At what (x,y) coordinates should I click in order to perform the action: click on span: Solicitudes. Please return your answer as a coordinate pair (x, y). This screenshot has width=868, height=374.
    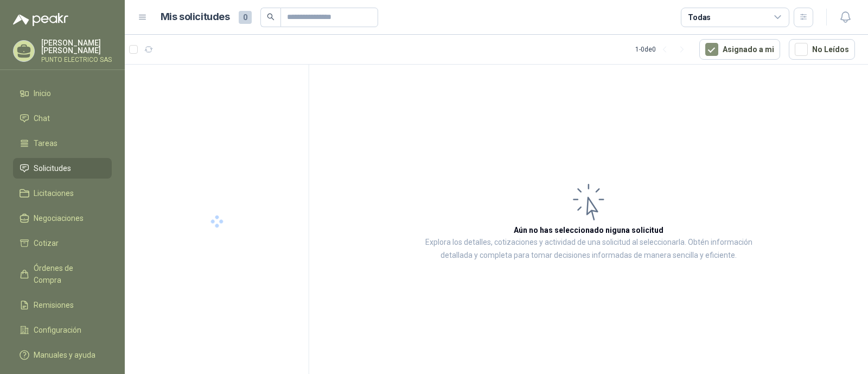
    Looking at the image, I should click on (52, 168).